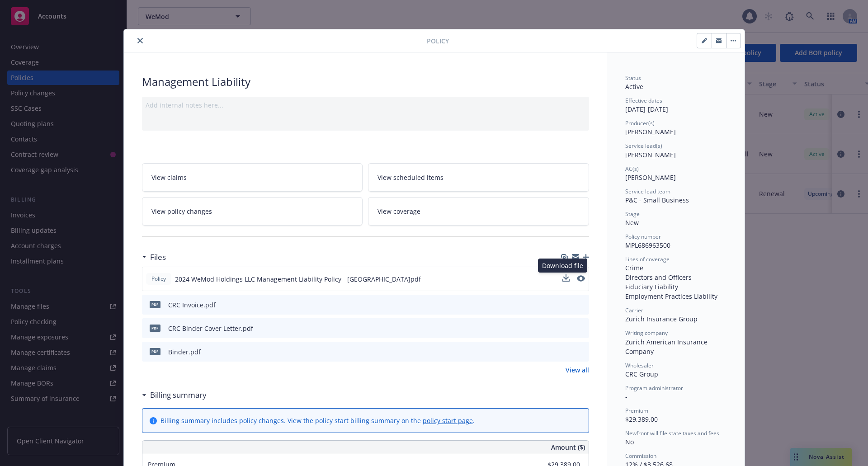 The image size is (868, 466). What do you see at coordinates (648, 192) in the screenshot?
I see `span: Service lead team` at bounding box center [648, 192].